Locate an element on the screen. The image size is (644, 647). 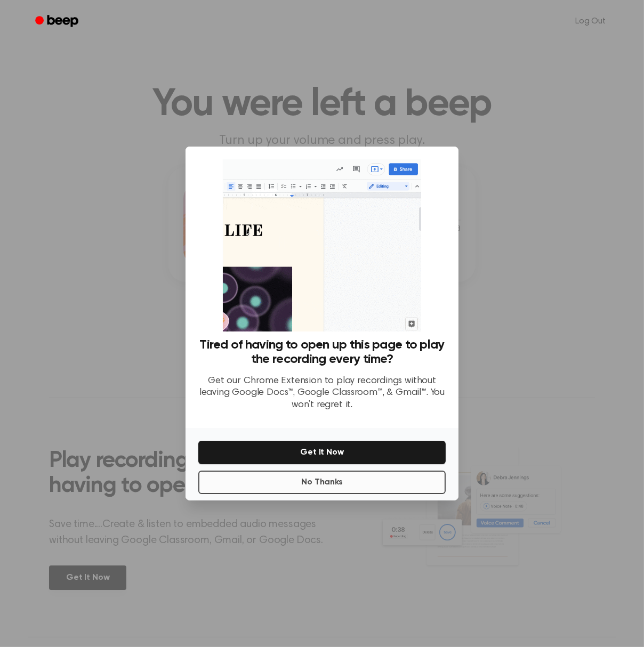
button: Get It Now is located at coordinates (322, 452).